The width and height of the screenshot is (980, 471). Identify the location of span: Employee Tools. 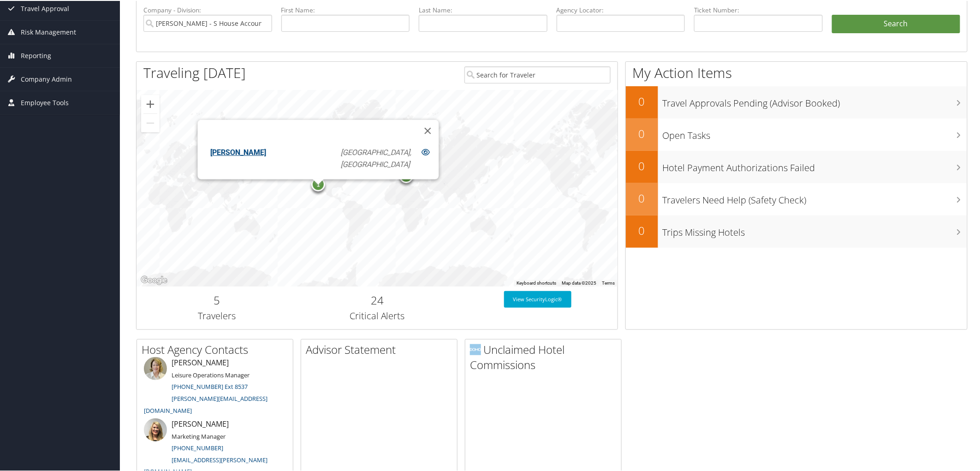
(45, 102).